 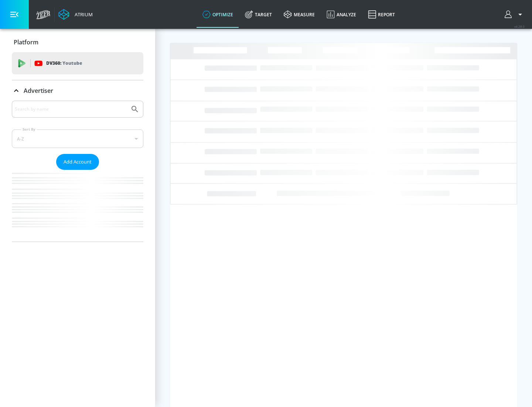 I want to click on nav: list of Advertiser, so click(x=77, y=206).